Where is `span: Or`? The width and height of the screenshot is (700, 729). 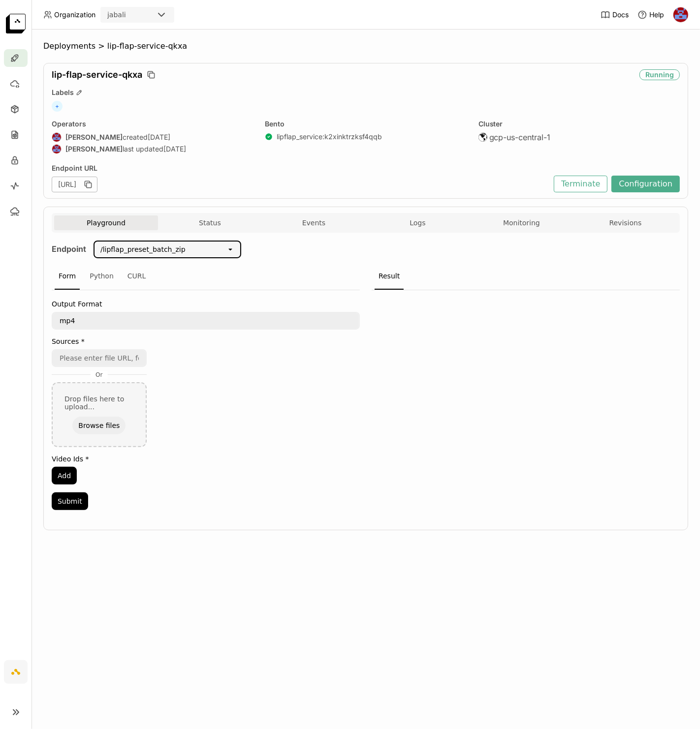 span: Or is located at coordinates (99, 375).